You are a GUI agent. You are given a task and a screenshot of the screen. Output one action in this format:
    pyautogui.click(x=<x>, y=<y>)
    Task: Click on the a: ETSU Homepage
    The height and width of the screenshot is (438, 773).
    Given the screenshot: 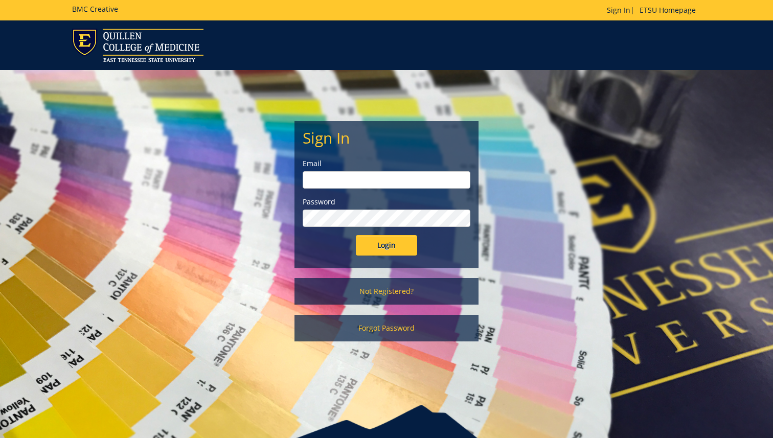 What is the action you would take?
    pyautogui.click(x=668, y=10)
    